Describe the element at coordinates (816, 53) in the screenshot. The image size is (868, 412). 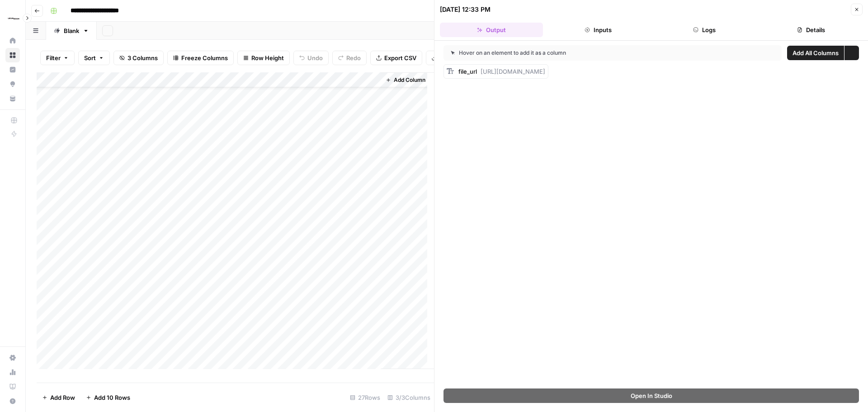
I see `button: Add All Columns` at that location.